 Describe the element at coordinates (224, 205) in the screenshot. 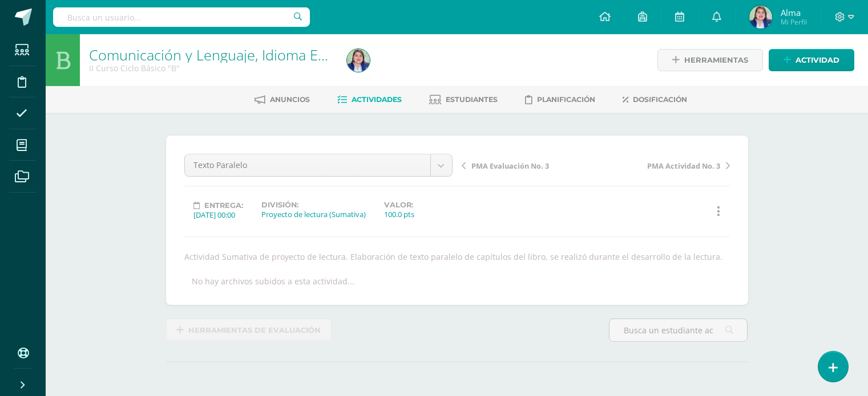

I see `span: Entrega:` at that location.